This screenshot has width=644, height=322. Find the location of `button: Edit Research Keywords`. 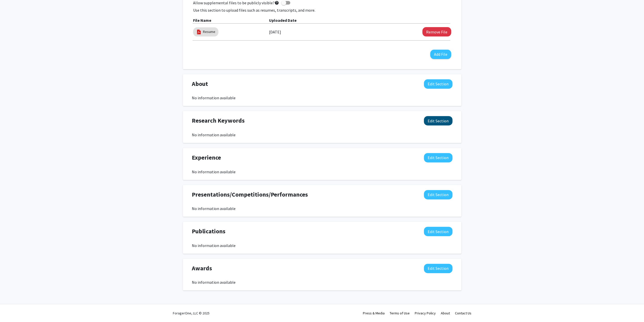

button: Edit Research Keywords is located at coordinates (438, 121).